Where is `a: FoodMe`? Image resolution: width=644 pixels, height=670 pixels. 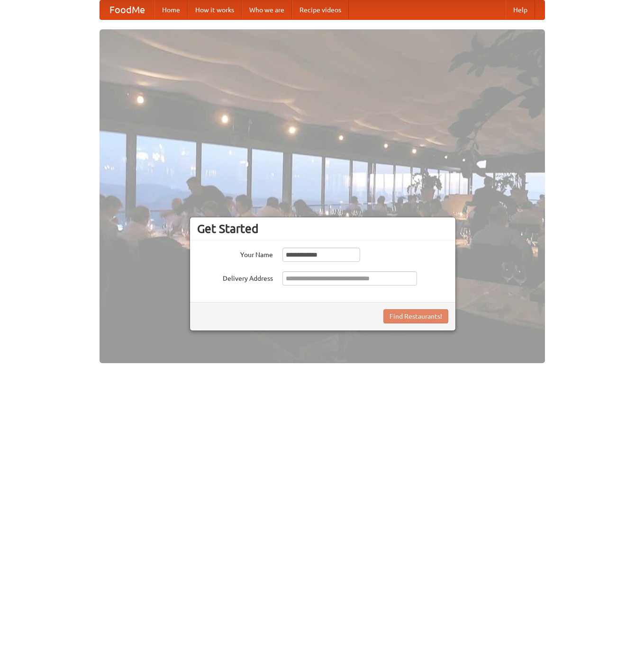 a: FoodMe is located at coordinates (127, 10).